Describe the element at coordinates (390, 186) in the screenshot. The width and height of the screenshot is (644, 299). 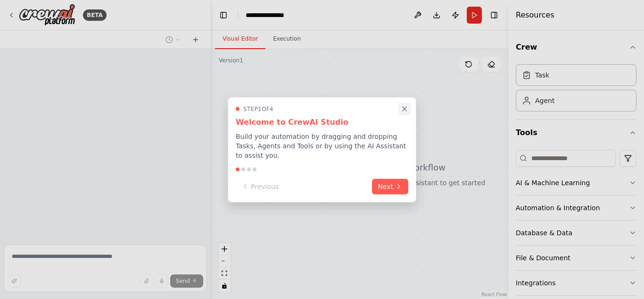
I see `button: Next` at that location.